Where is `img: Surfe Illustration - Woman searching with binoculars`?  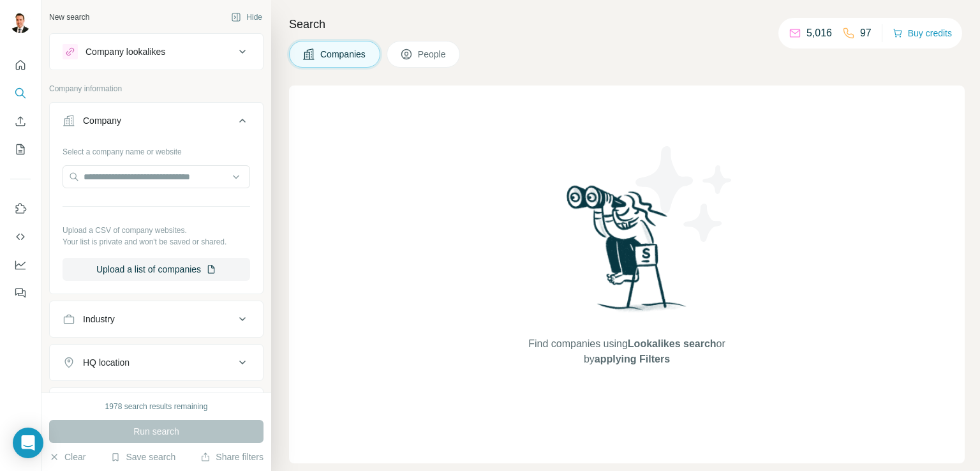
img: Surfe Illustration - Woman searching with binoculars is located at coordinates (627, 253).